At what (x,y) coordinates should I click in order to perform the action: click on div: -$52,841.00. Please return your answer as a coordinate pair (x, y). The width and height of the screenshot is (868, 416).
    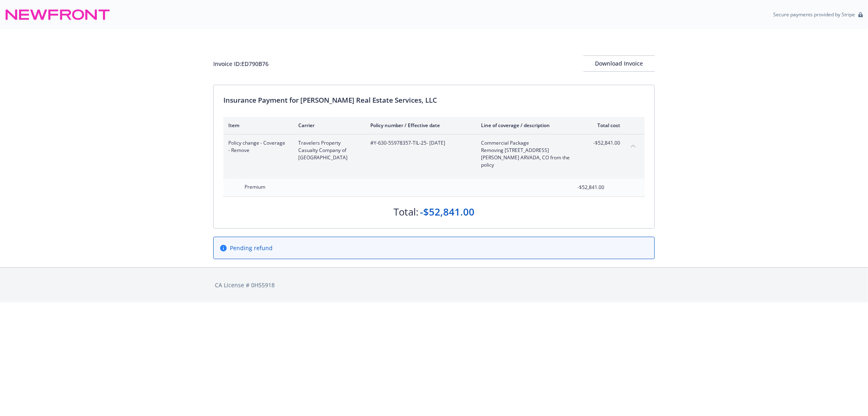
    Looking at the image, I should click on (448, 212).